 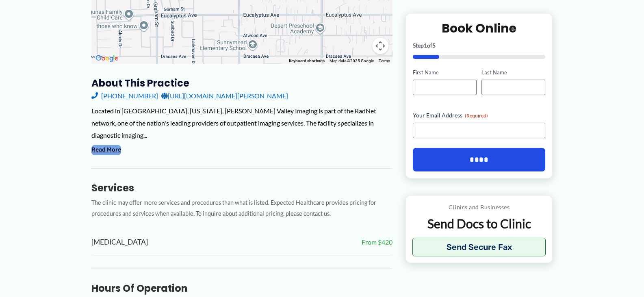 I want to click on button: Map camera controls, so click(x=380, y=46).